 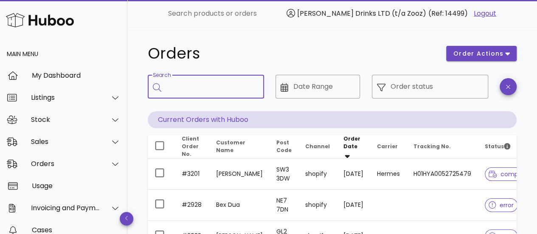 I want to click on span: Customer Name, so click(x=231, y=146).